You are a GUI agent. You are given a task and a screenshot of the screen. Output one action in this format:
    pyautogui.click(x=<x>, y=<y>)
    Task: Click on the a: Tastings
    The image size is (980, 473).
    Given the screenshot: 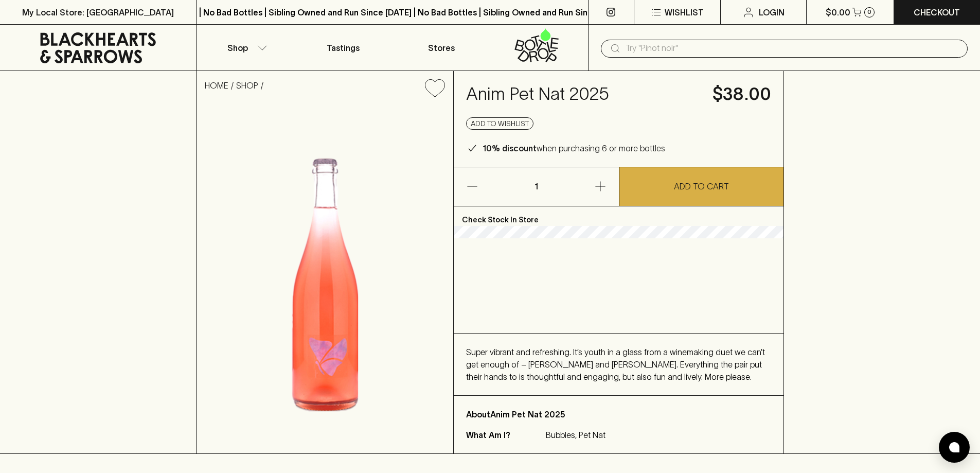 What is the action you would take?
    pyautogui.click(x=343, y=47)
    